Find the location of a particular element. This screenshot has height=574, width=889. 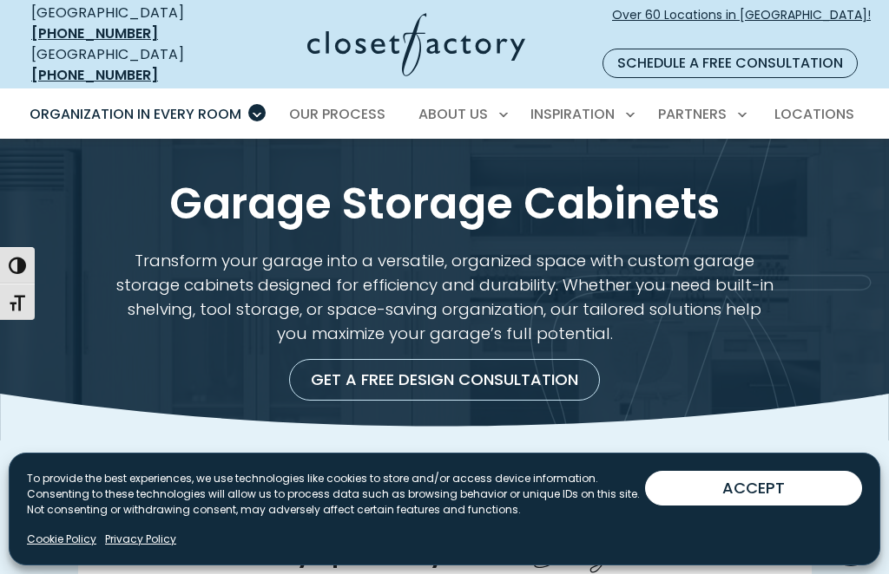

span: Locations is located at coordinates (814, 114).